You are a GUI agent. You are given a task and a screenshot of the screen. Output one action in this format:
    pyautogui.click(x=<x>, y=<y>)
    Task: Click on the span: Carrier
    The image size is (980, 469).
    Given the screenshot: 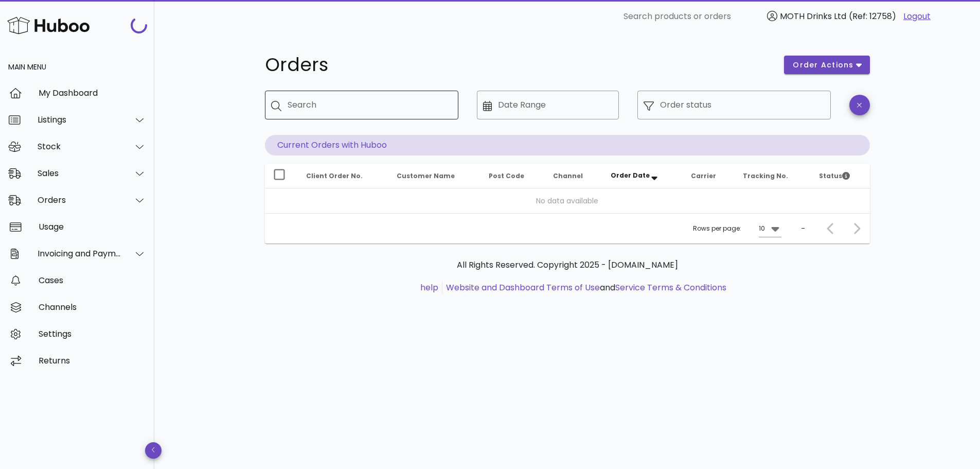 What is the action you would take?
    pyautogui.click(x=703, y=176)
    